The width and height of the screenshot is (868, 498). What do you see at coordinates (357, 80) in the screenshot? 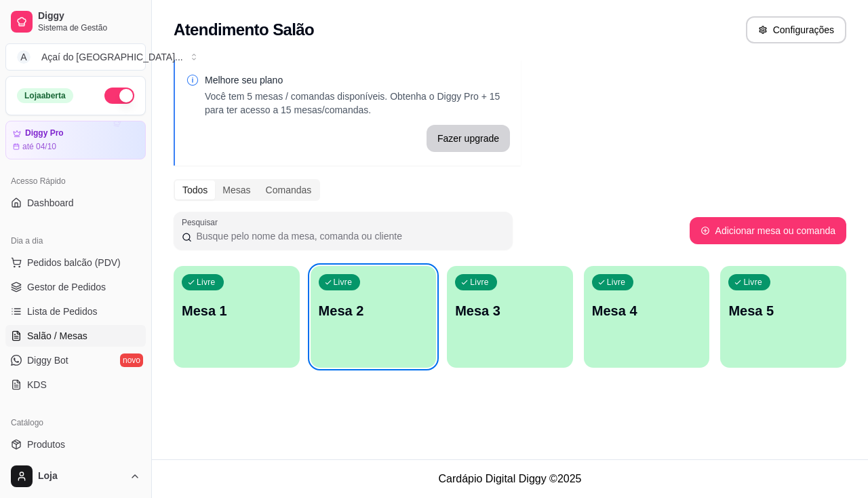
I see `p: Melhore seu plano` at bounding box center [357, 80].